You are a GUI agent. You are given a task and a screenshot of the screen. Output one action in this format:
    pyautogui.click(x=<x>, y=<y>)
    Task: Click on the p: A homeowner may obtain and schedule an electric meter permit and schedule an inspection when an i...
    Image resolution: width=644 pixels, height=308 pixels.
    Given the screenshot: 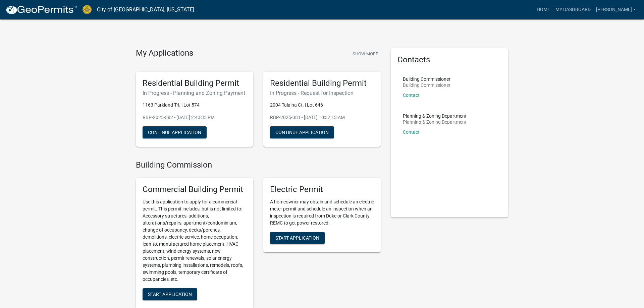 What is the action you would take?
    pyautogui.click(x=322, y=212)
    